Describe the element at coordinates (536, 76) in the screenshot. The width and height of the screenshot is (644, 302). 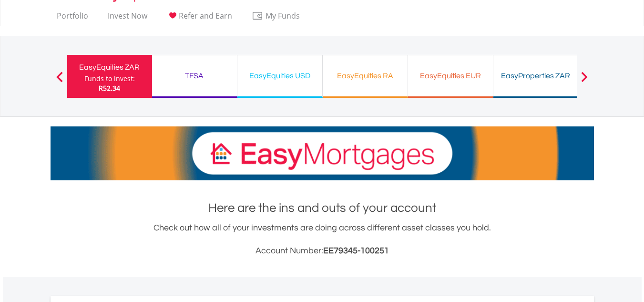
I see `div: EasyProperties ZAR` at that location.